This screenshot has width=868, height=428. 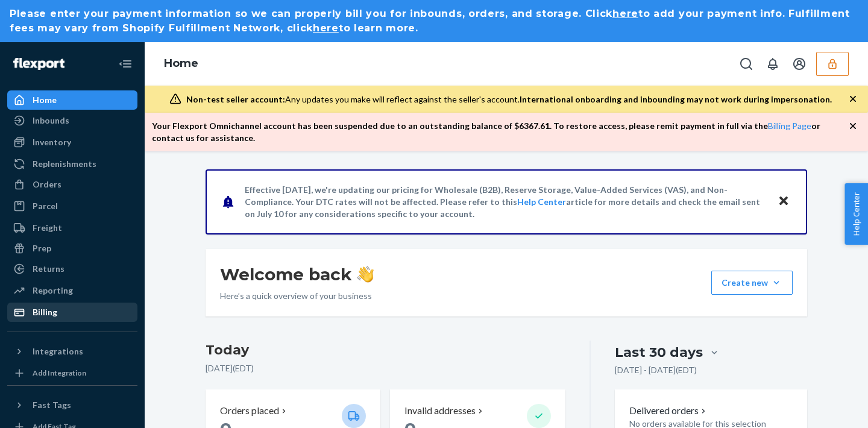 What do you see at coordinates (47, 184) in the screenshot?
I see `div: Orders` at bounding box center [47, 184].